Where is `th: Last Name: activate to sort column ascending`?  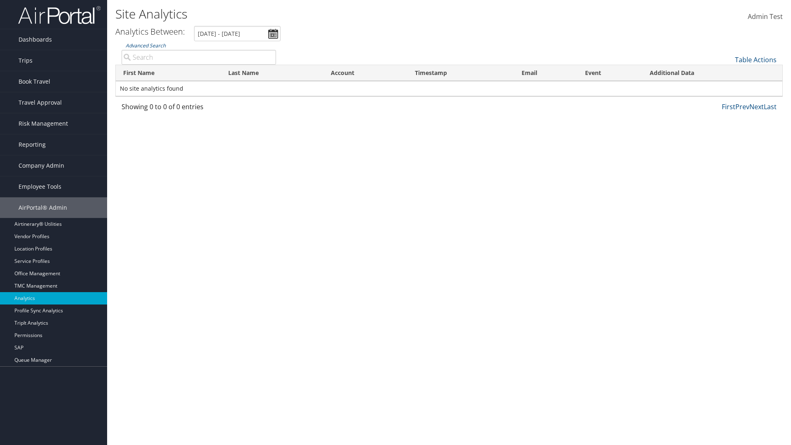 th: Last Name: activate to sort column ascending is located at coordinates (272, 73).